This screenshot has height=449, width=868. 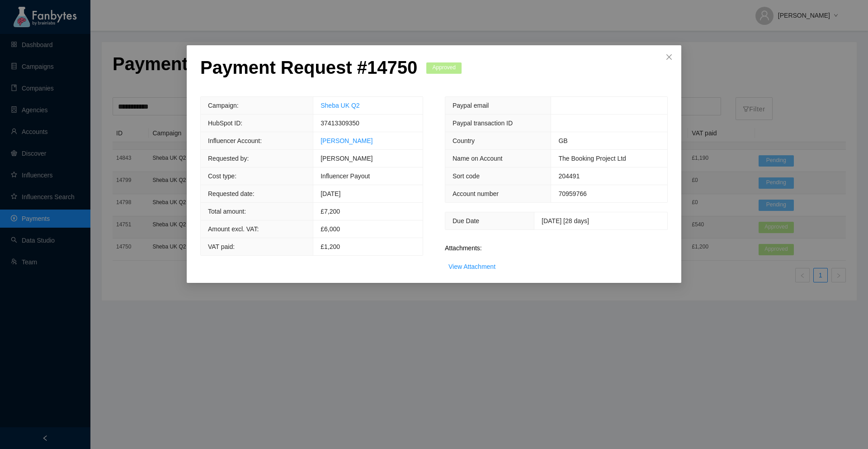 What do you see at coordinates (234, 140) in the screenshot?
I see `span: Influencer Account:` at bounding box center [234, 140].